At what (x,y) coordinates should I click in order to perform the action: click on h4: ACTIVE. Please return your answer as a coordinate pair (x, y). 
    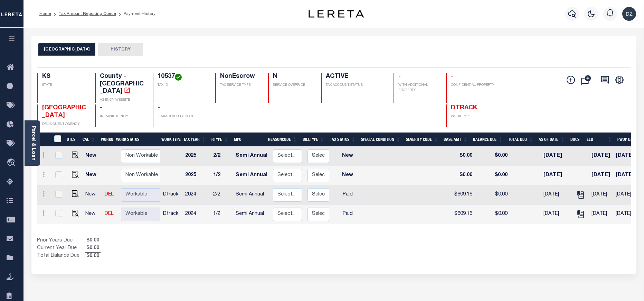
    Looking at the image, I should click on (355, 77).